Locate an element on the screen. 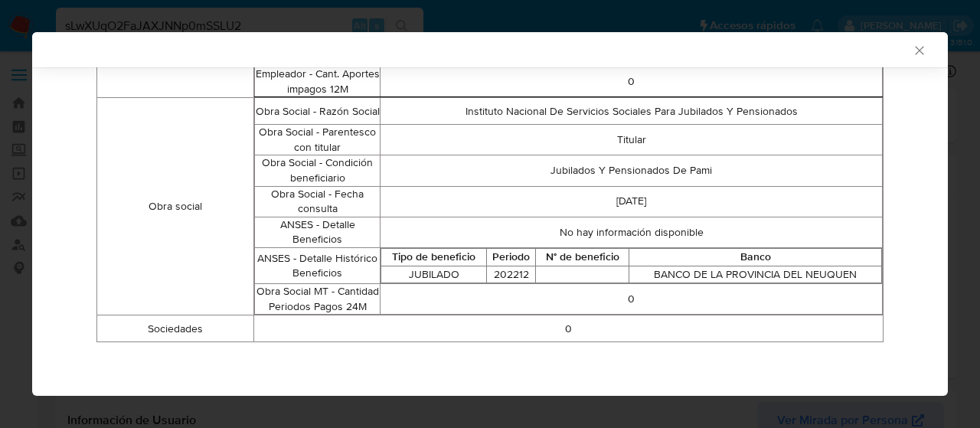  td: JUBILADO is located at coordinates (434, 274).